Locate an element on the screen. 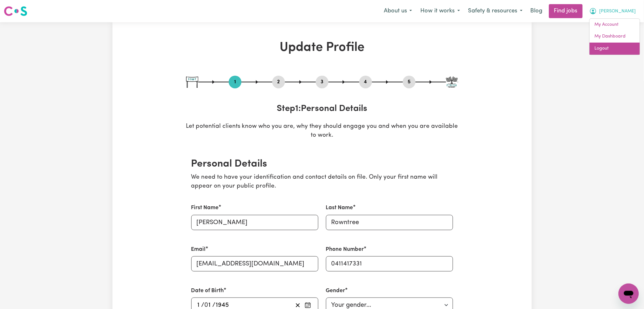 The width and height of the screenshot is (644, 309). label: Gender is located at coordinates (336, 291).